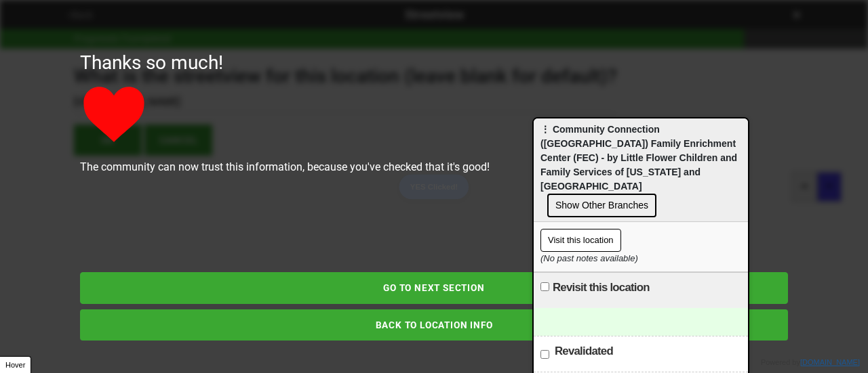 The image size is (868, 373). I want to click on div: Powered by, so click(811, 363).